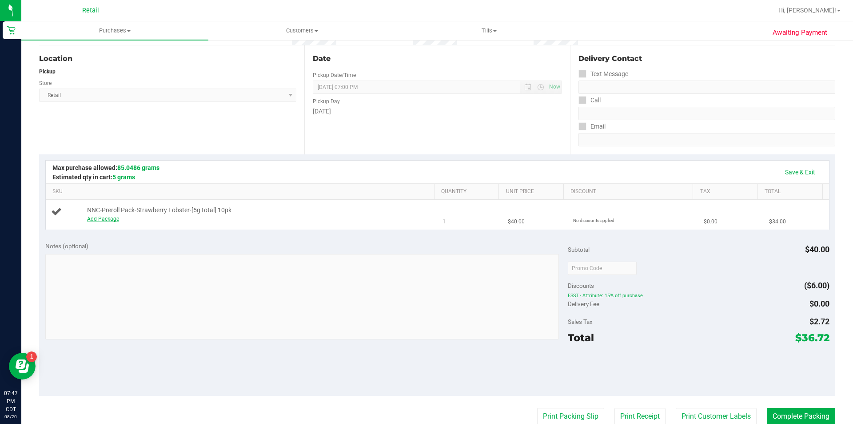 The width and height of the screenshot is (853, 424). What do you see at coordinates (437, 59) in the screenshot?
I see `div: Date` at bounding box center [437, 59].